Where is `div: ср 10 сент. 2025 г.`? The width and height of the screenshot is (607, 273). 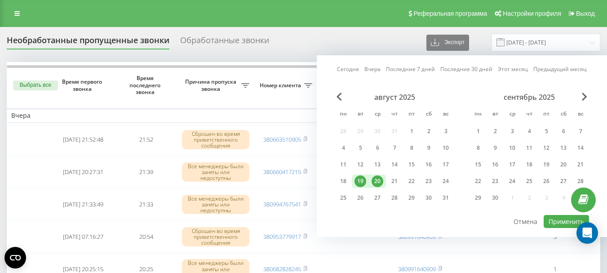
div: ср 10 сент. 2025 г. is located at coordinates (512, 148).